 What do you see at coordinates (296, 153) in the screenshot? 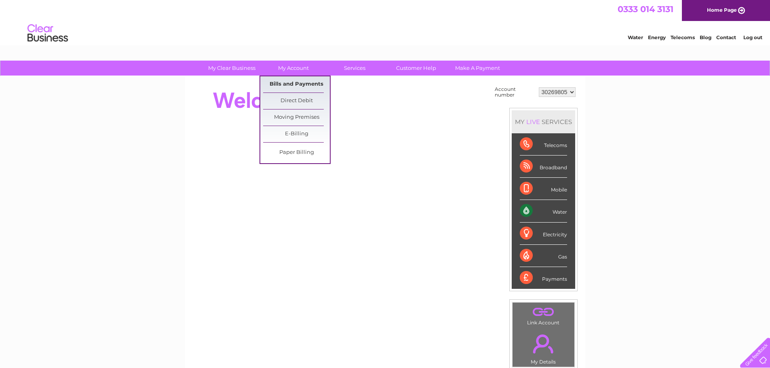
I see `a: Paper Billing` at bounding box center [296, 153].